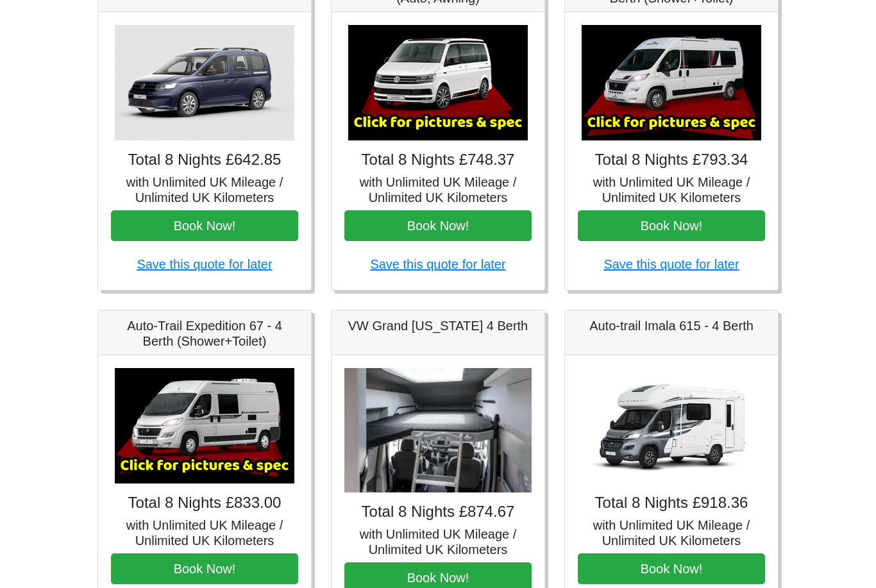  What do you see at coordinates (672, 160) in the screenshot?
I see `h4: Total 8 Nights £793.34` at bounding box center [672, 160].